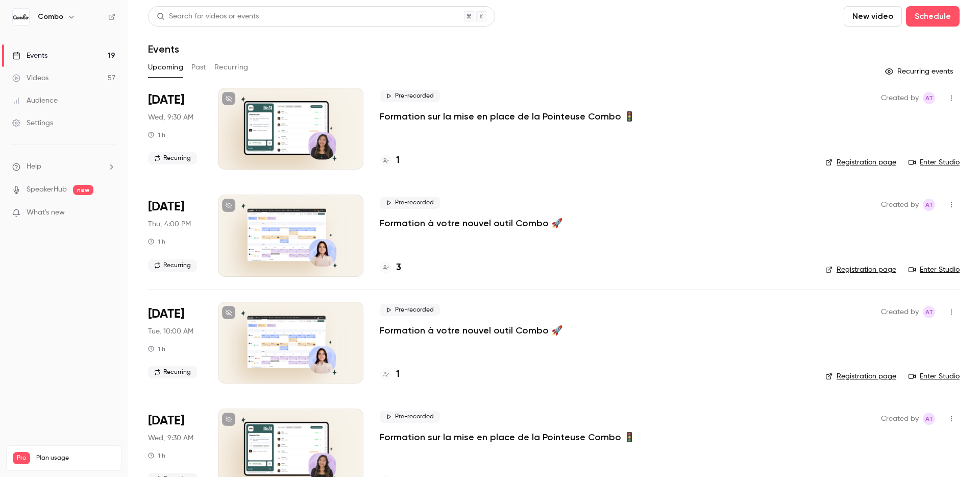  What do you see at coordinates (174, 236) in the screenshot?
I see `div: Aug 14 Thu, 4:00 PM (Europe/Paris)` at bounding box center [174, 236].